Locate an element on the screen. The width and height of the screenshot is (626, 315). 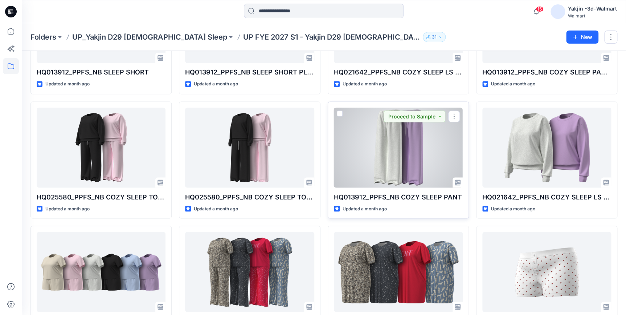
div: Walmart is located at coordinates (593, 16).